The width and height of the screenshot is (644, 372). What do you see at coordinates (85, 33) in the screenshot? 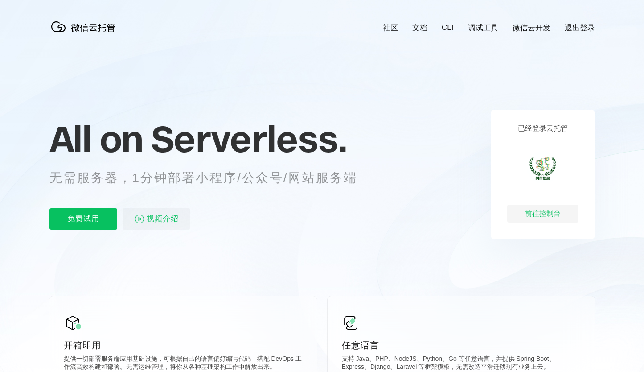
I see `a: 微信云托管` at bounding box center [85, 33].